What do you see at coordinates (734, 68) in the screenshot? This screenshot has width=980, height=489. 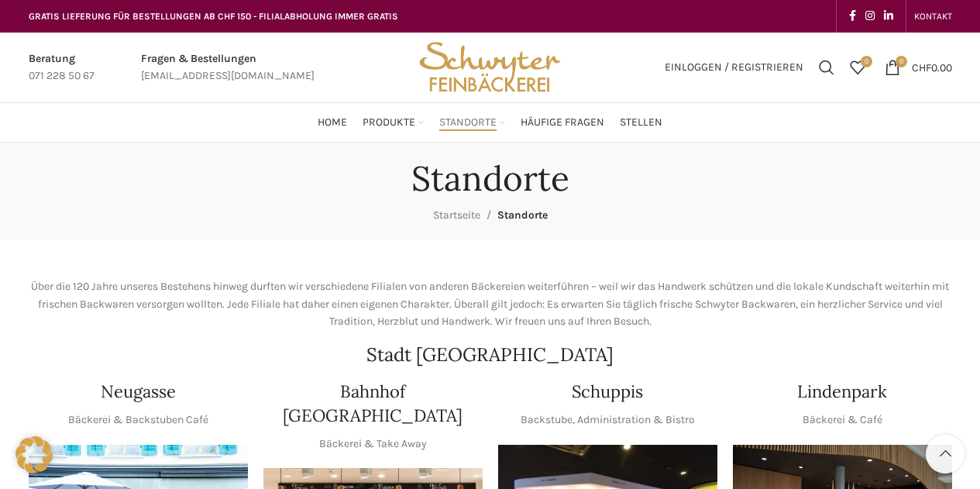 I see `span: Einloggen / Registrieren` at bounding box center [734, 68].